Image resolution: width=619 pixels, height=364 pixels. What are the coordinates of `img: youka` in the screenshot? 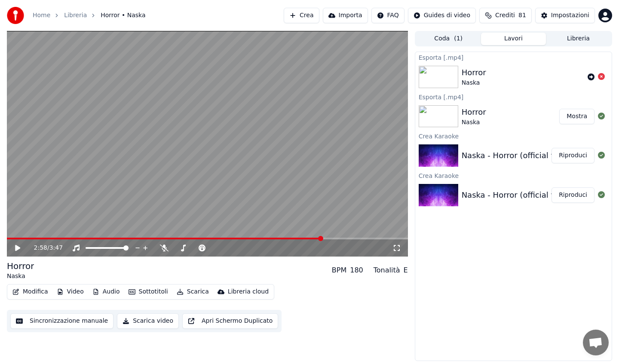 It's located at (16, 16).